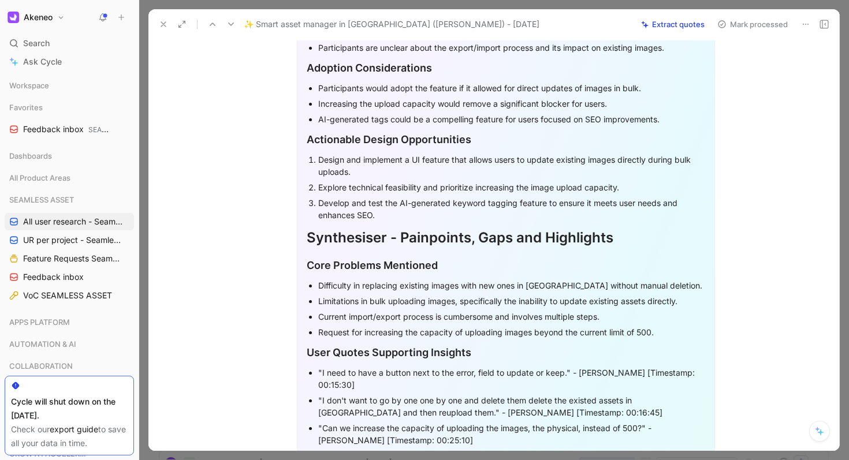 The height and width of the screenshot is (460, 849). Describe the element at coordinates (68, 296) in the screenshot. I see `span: VoC SEAMLESS ASSET` at that location.